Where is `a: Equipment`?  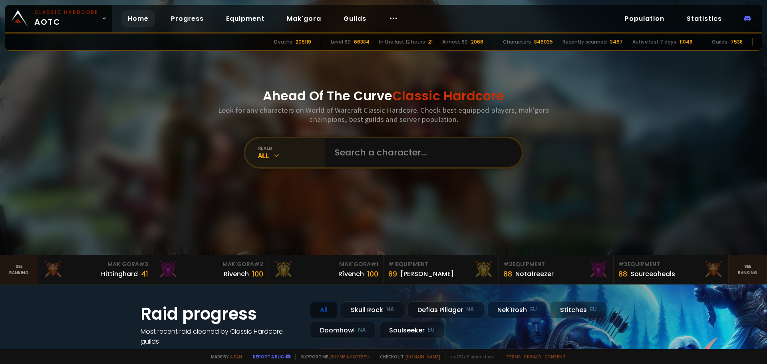 a: Equipment is located at coordinates (245, 18).